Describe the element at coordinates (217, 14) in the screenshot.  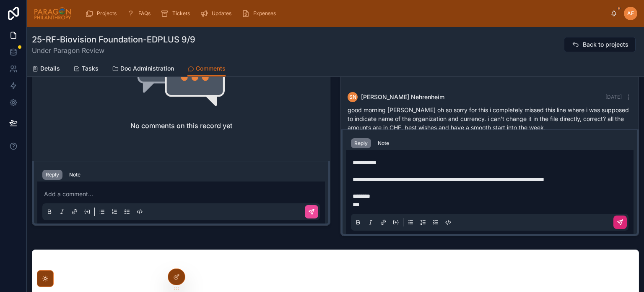
I see `a: Updates` at that location.